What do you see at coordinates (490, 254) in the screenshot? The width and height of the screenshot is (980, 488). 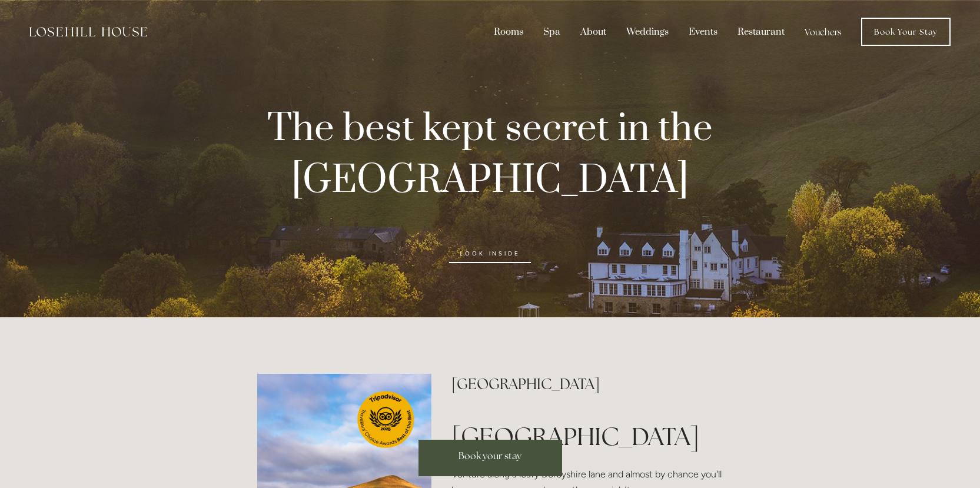 I see `a: look inside` at bounding box center [490, 254].